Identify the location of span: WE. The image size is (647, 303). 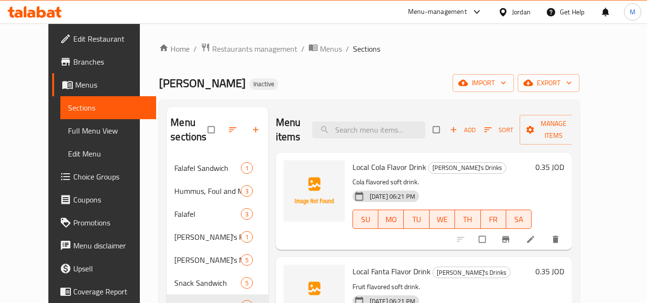
(442, 219).